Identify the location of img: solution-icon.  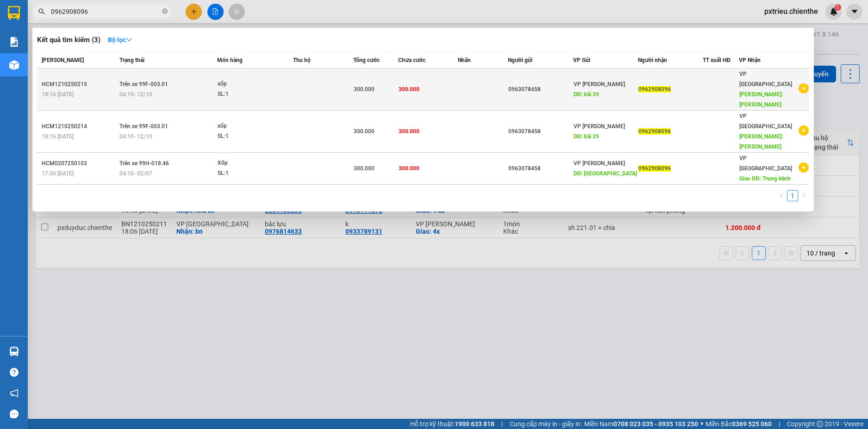
(14, 41).